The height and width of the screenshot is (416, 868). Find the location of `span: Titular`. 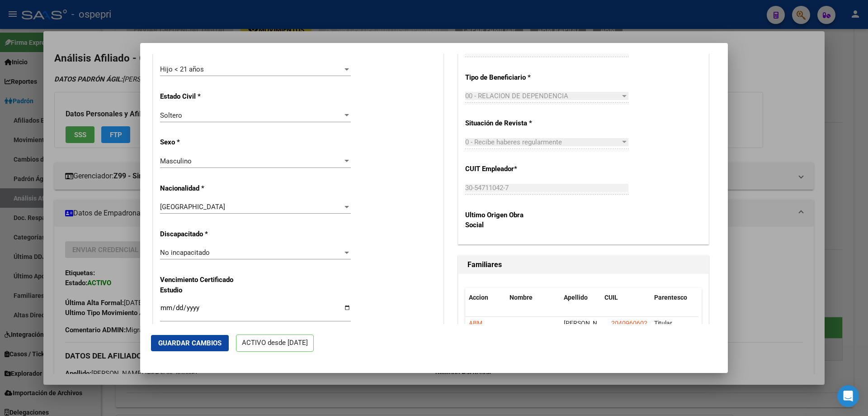

span: Titular is located at coordinates (663, 323).